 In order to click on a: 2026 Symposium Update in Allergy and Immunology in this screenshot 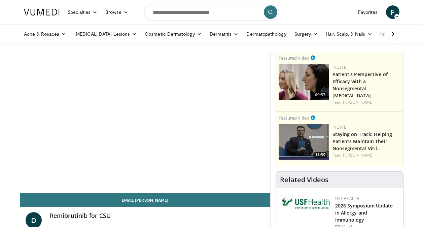, I will do `click(364, 212)`.